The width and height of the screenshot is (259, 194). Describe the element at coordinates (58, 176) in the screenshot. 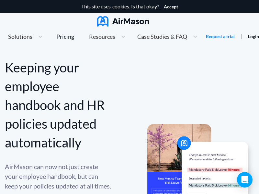

I see `div: AirMason can now not just create your employee handbook, but can keep your policies updated at al...` at that location.